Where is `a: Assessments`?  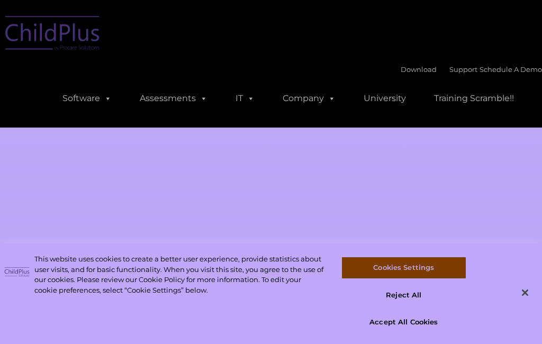 a: Assessments is located at coordinates (174, 98).